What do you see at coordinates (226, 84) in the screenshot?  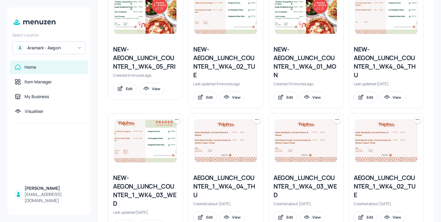 I see `div: Last updated 9 minutes ago.` at bounding box center [226, 84].